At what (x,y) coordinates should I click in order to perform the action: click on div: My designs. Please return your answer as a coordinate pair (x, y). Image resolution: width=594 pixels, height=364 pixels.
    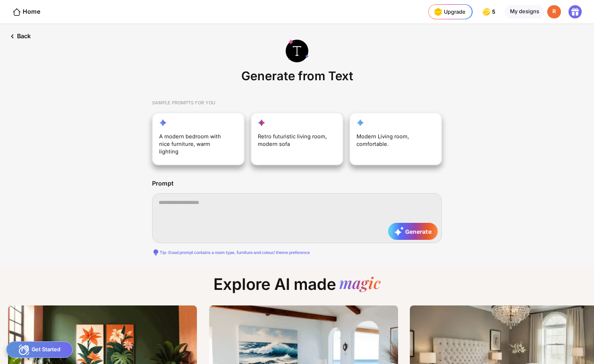
    Looking at the image, I should click on (524, 12).